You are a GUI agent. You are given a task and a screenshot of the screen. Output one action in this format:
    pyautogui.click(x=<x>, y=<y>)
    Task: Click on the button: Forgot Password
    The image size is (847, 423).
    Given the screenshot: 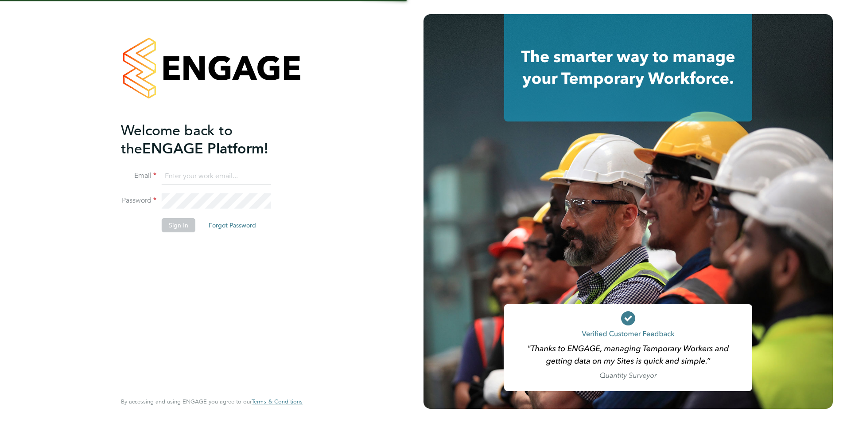 What is the action you would take?
    pyautogui.click(x=232, y=225)
    